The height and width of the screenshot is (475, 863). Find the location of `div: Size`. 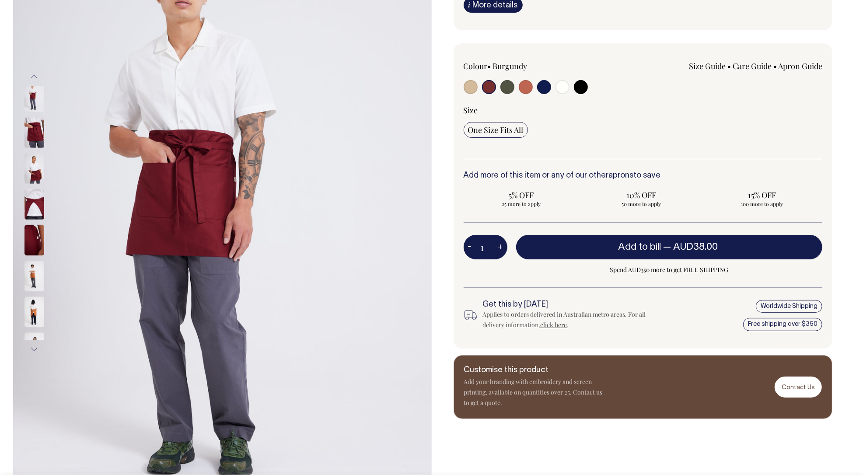

div: Size is located at coordinates (643, 110).